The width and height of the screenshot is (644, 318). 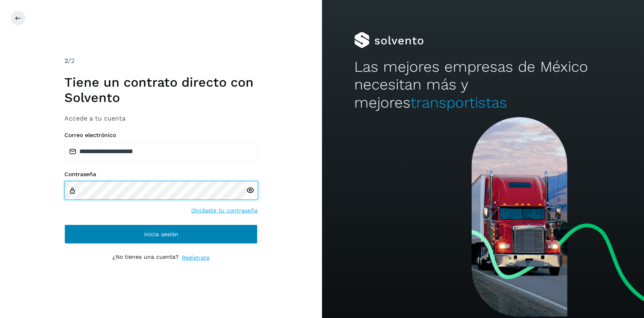 What do you see at coordinates (483, 85) in the screenshot?
I see `h2: Las mejores empresas de México necesitan más y mejores` at bounding box center [483, 85].